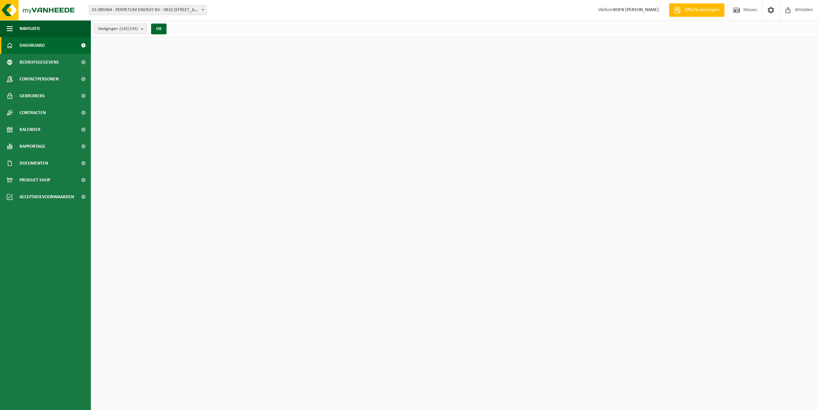 The image size is (818, 410). Describe the element at coordinates (118, 29) in the screenshot. I see `span: Vestigingen` at that location.